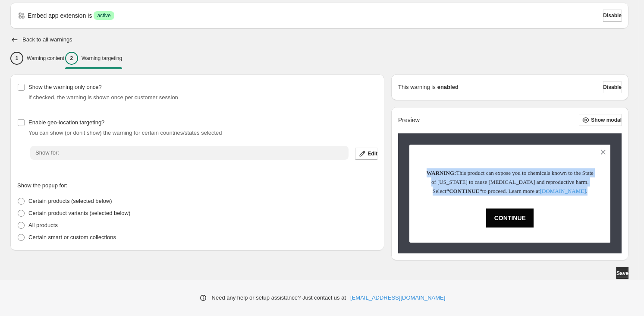 The height and width of the screenshot is (316, 644). What do you see at coordinates (72, 238) in the screenshot?
I see `p: Certain smart or custom collections` at bounding box center [72, 238].